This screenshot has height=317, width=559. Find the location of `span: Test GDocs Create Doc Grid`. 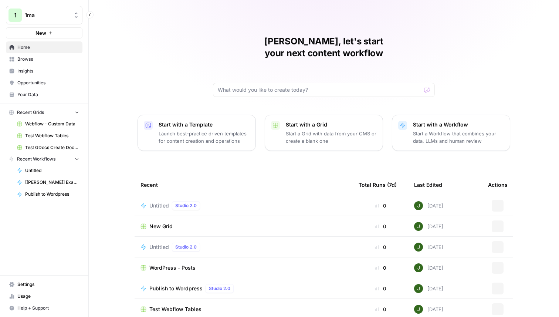

span: Test GDocs Create Doc Grid is located at coordinates (52, 148).